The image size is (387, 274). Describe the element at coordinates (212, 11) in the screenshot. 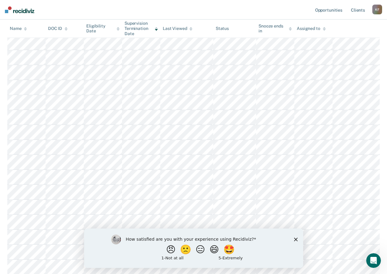

I see `div: Close survey` at that location.